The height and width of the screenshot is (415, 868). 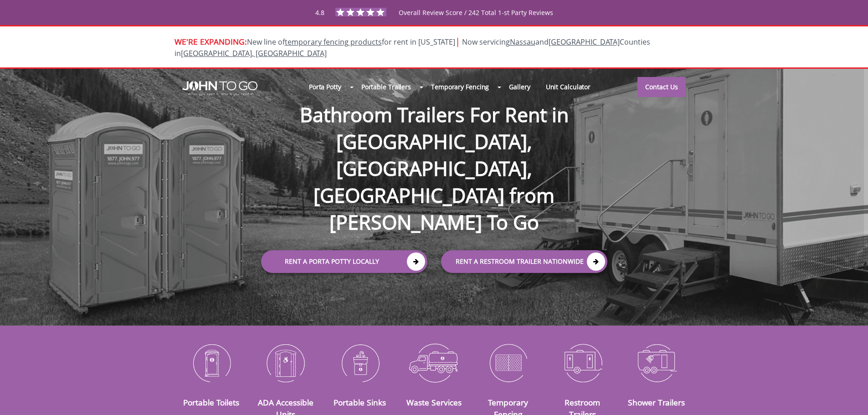 What do you see at coordinates (210, 41) in the screenshot?
I see `span: WE'RE EXPANDING:` at bounding box center [210, 41].